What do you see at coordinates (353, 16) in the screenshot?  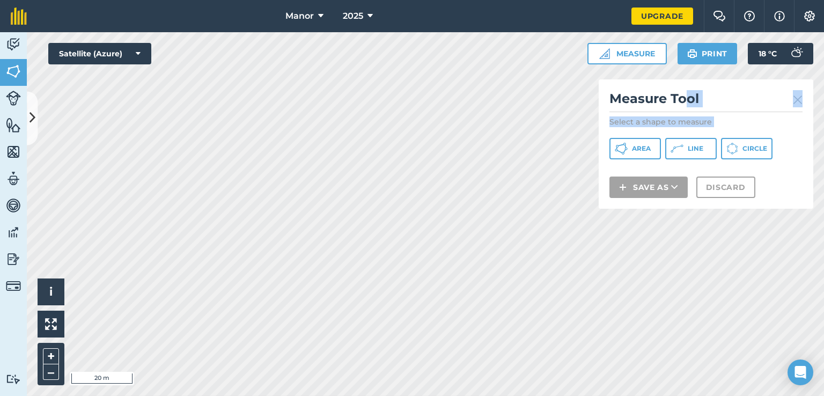 I see `span: 2025` at bounding box center [353, 16].